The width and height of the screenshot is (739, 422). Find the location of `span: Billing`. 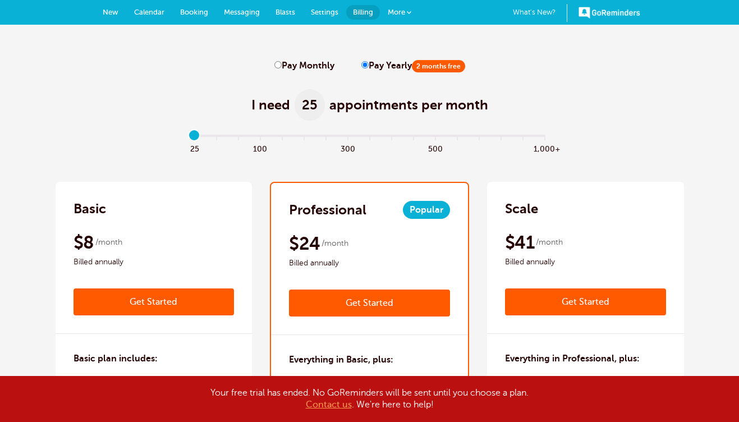

span: Billing is located at coordinates (363, 12).